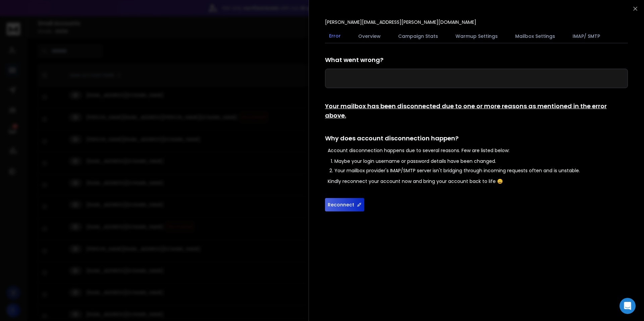 This screenshot has width=644, height=321. What do you see at coordinates (477, 36) in the screenshot?
I see `button: Warmup Settings` at bounding box center [477, 36].